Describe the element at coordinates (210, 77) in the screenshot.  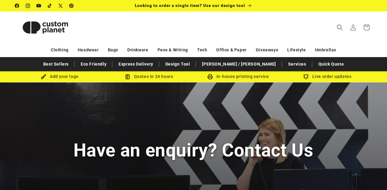
I see `img: In-house printing` at that location.